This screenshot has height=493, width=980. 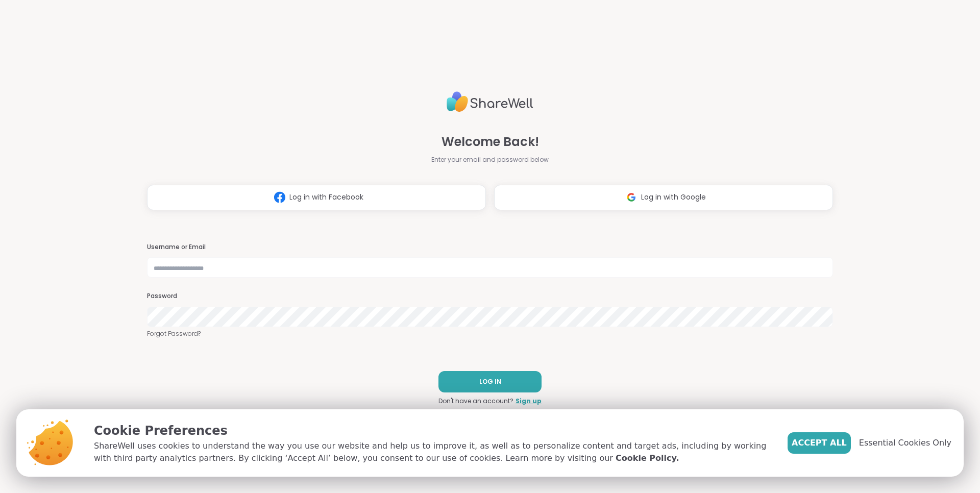 What do you see at coordinates (819, 443) in the screenshot?
I see `button: Accept All` at bounding box center [819, 443].